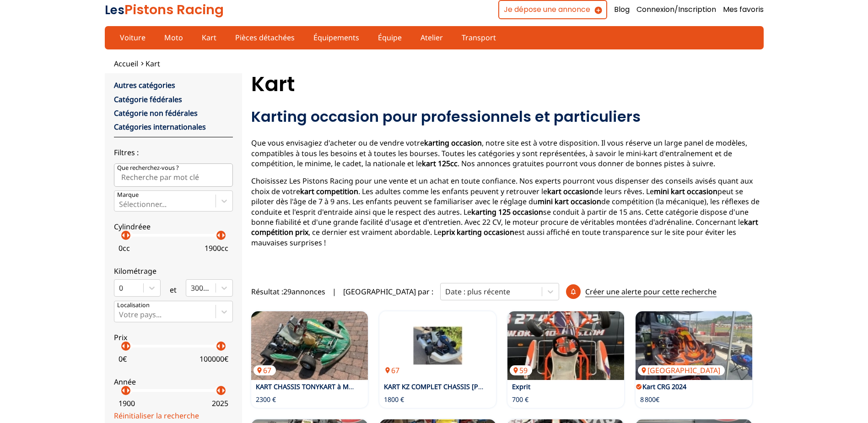 The height and width of the screenshot is (423, 868). Describe the element at coordinates (148, 168) in the screenshot. I see `p: Que recherchez-vous ?` at that location.